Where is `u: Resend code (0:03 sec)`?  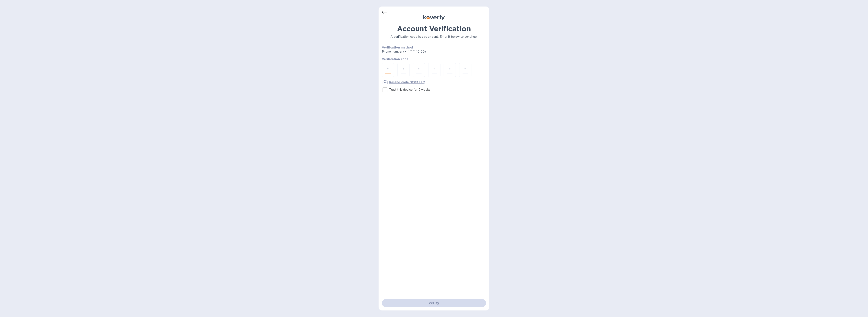
u: Resend code (0:03 sec) is located at coordinates (407, 82).